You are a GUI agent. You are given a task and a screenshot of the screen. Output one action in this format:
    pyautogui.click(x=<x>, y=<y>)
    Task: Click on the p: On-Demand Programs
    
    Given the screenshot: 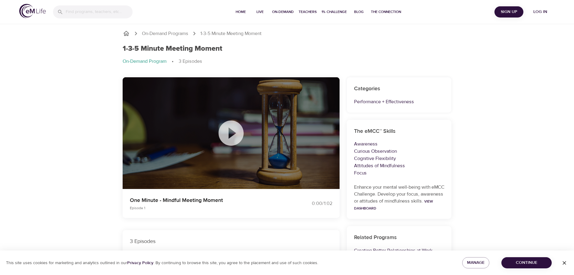 What is the action you would take?
    pyautogui.click(x=165, y=33)
    